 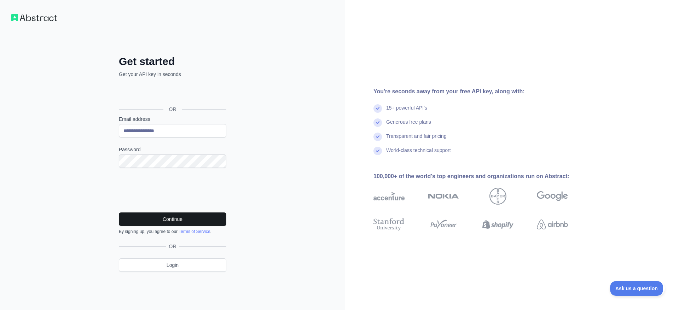 What do you see at coordinates (173, 119) in the screenshot?
I see `label: Email address` at bounding box center [173, 119].